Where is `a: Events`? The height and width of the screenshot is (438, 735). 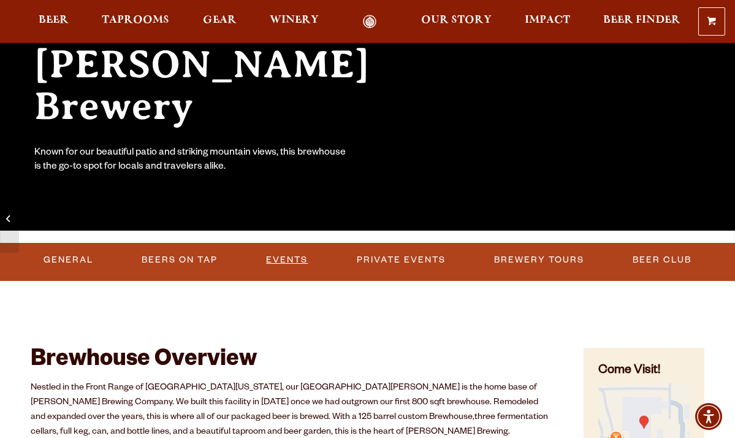
a: Events is located at coordinates (287, 260).